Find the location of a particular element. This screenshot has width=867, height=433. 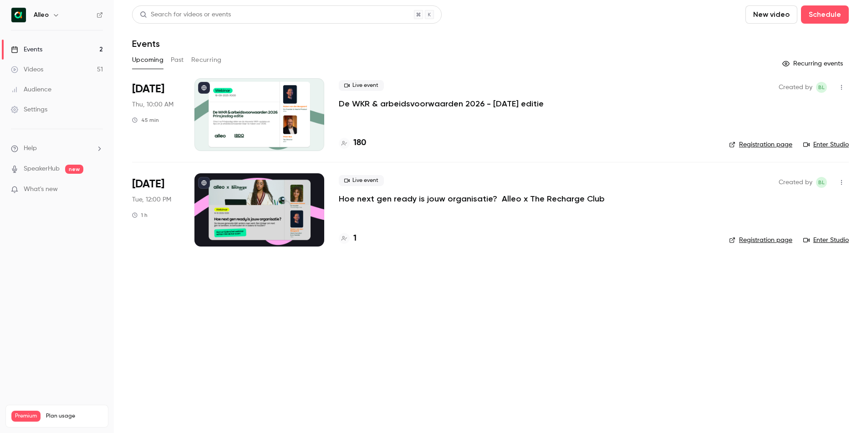

p: Hoe next gen ready is jouw organisatie? Alleo x The Recharge Club is located at coordinates (472, 199).